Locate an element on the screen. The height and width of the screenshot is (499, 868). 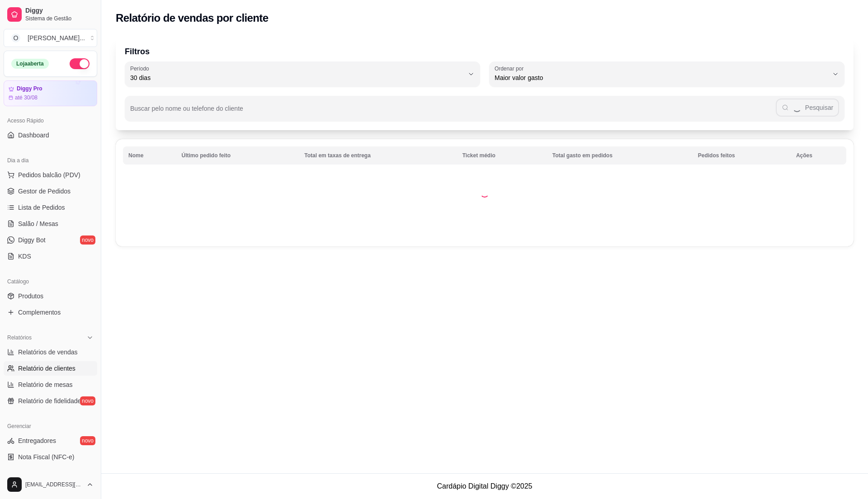
label: Ordenar por is located at coordinates (510, 68).